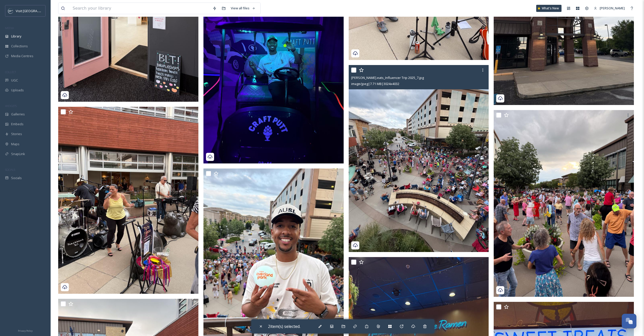  What do you see at coordinates (243, 8) in the screenshot?
I see `a: View all files` at bounding box center [243, 8].